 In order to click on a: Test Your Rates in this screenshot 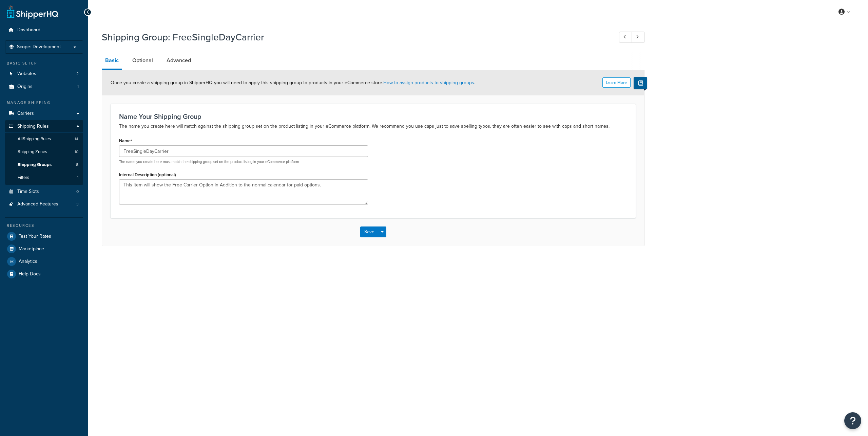, I will do `click(44, 236)`.